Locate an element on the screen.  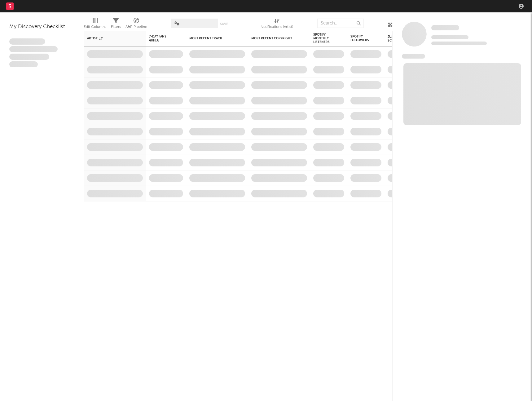
button: Save is located at coordinates (224, 24).